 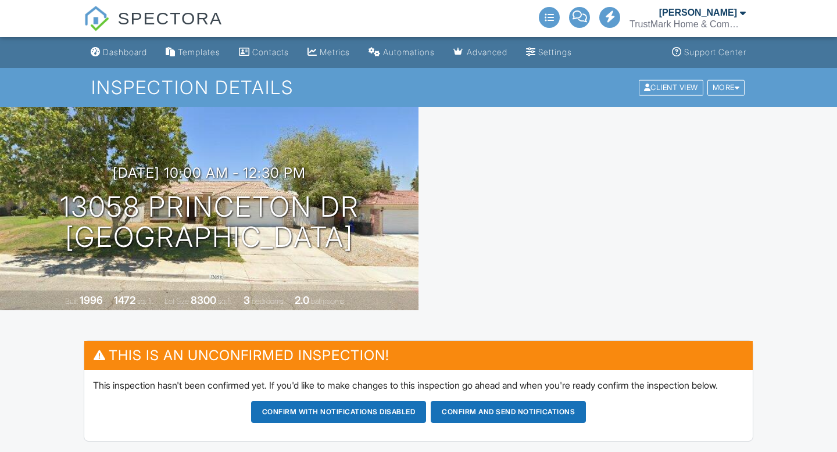 What do you see at coordinates (419, 355) in the screenshot?
I see `h3: This is an Unconfirmed Inspection!` at bounding box center [419, 355].